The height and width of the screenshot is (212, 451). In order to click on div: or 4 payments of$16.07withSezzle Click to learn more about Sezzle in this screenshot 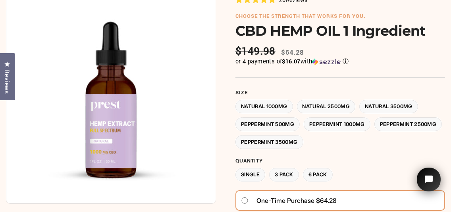, I will do `click(340, 61)`.